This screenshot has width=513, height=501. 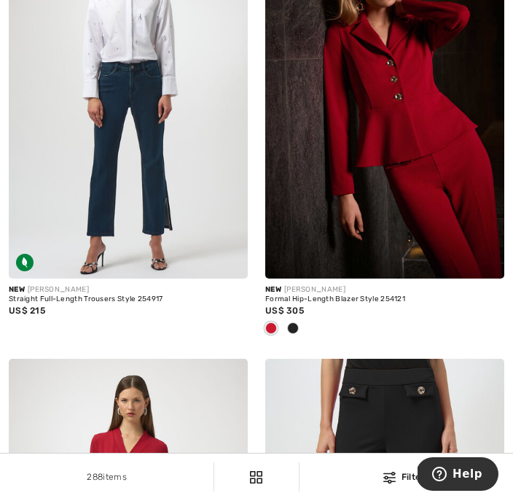 What do you see at coordinates (50, 17) in the screenshot?
I see `span: Help` at bounding box center [50, 17].